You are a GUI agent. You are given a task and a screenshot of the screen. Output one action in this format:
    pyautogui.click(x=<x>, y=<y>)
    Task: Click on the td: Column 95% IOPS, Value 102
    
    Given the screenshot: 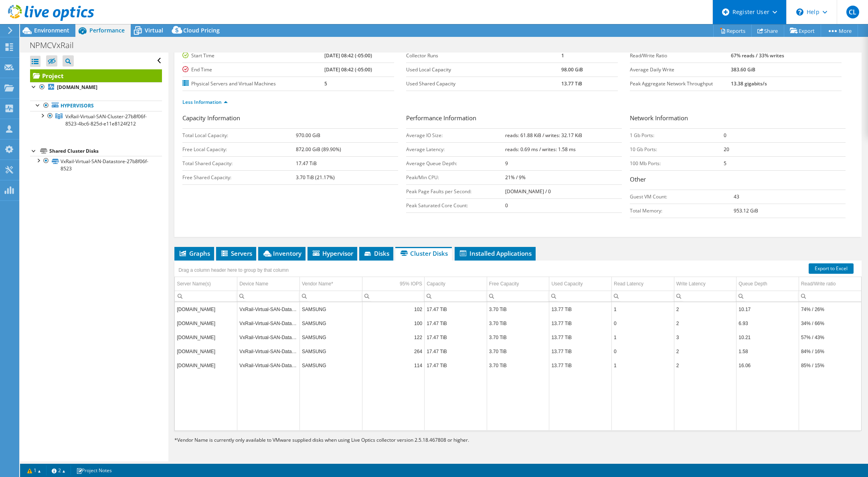 What is the action you would take?
    pyautogui.click(x=394, y=309)
    